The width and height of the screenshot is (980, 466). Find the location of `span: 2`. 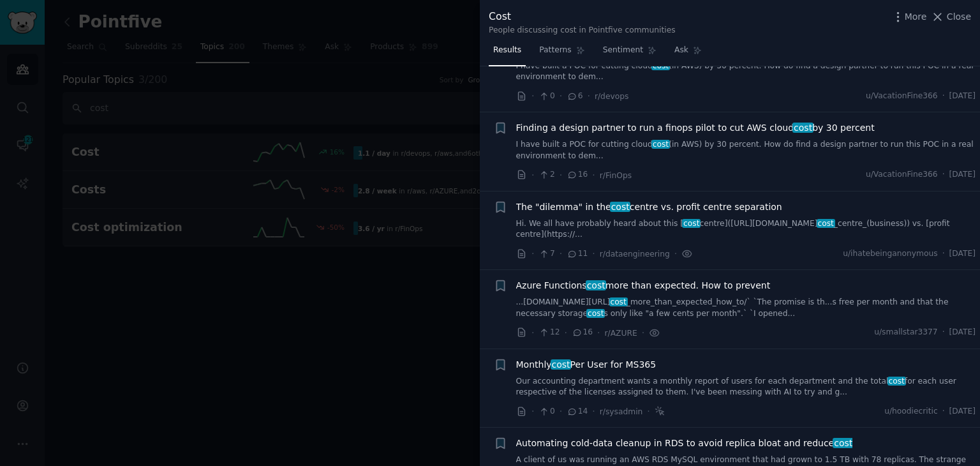

span: 2 is located at coordinates (546, 175).